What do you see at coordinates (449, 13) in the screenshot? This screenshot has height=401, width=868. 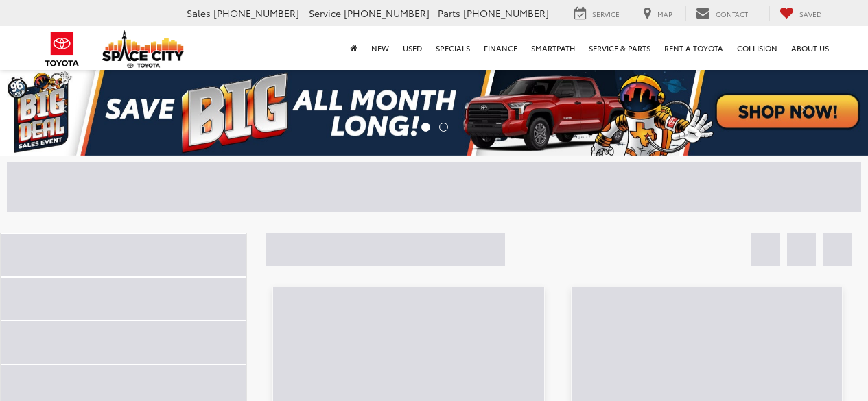 I see `span: Parts` at bounding box center [449, 13].